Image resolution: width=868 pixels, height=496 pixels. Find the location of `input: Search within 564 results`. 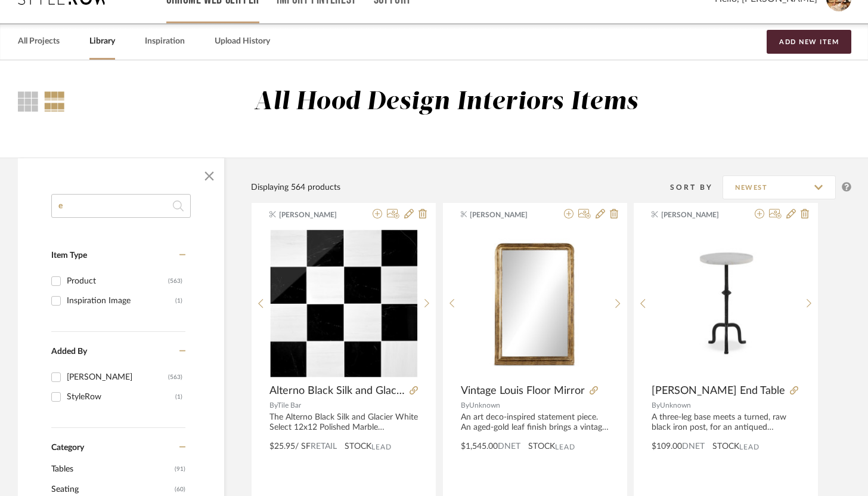

input: Search within 564 results is located at coordinates (121, 206).